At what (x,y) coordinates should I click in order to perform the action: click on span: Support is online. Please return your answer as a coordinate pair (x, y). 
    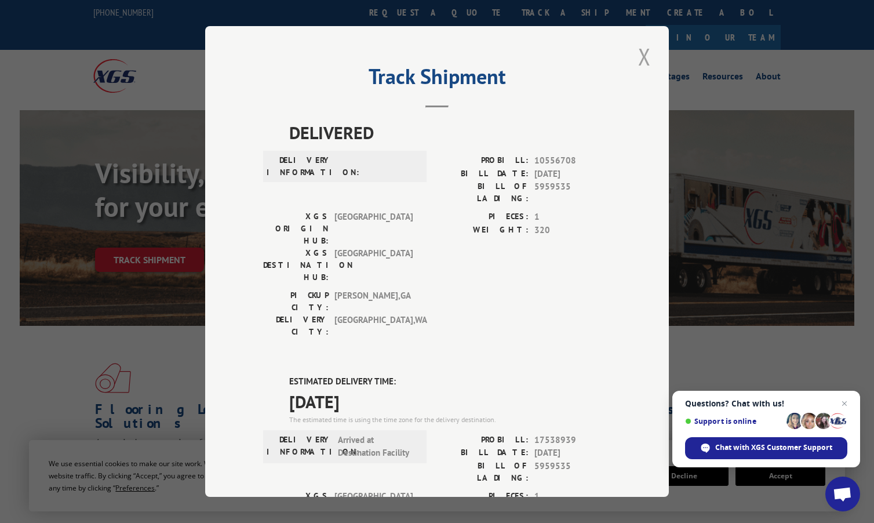
    Looking at the image, I should click on (734, 421).